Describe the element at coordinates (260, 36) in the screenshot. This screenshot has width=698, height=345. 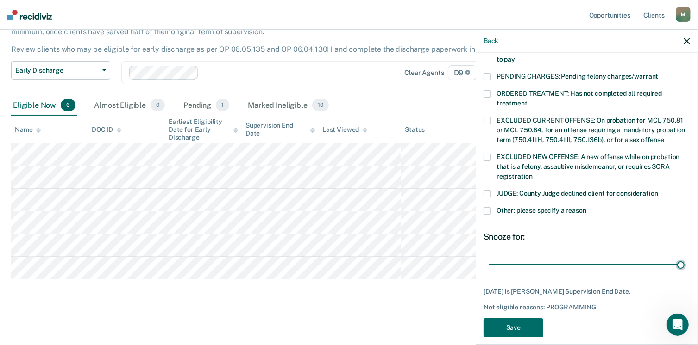
I see `p: Early Discharge is the termination of the period of probation or parole before the full-term disc...` at that location.